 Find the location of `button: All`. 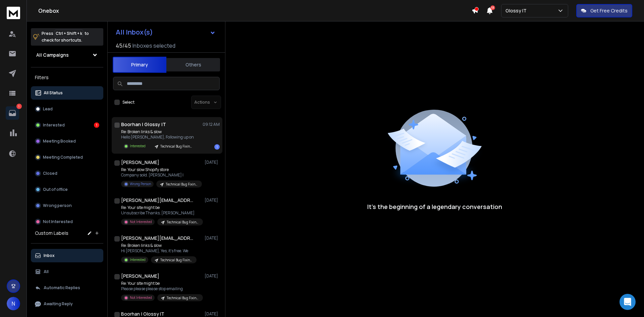

button: All is located at coordinates (67, 271).